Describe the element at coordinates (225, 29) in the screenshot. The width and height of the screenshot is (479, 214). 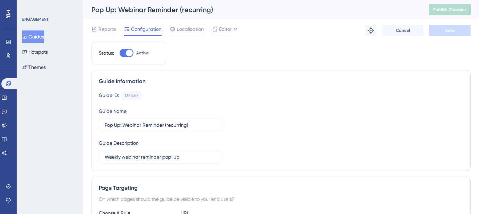
I see `span: Editor` at that location.